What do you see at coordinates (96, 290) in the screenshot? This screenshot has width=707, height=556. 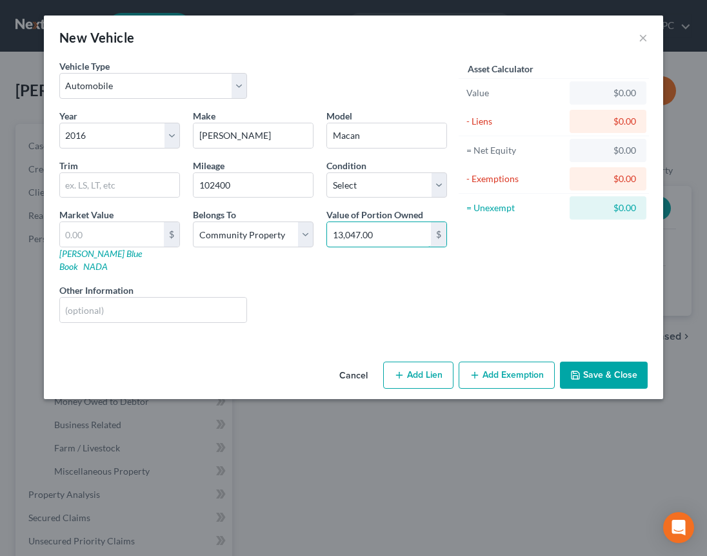 I see `label: Other Information` at bounding box center [96, 290].